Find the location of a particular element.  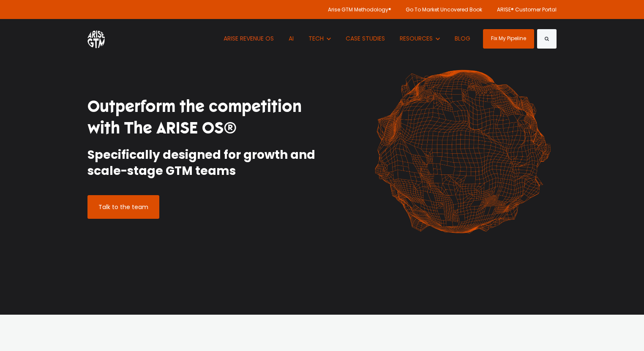

span: Show submenu for TECH is located at coordinates (308, 35).